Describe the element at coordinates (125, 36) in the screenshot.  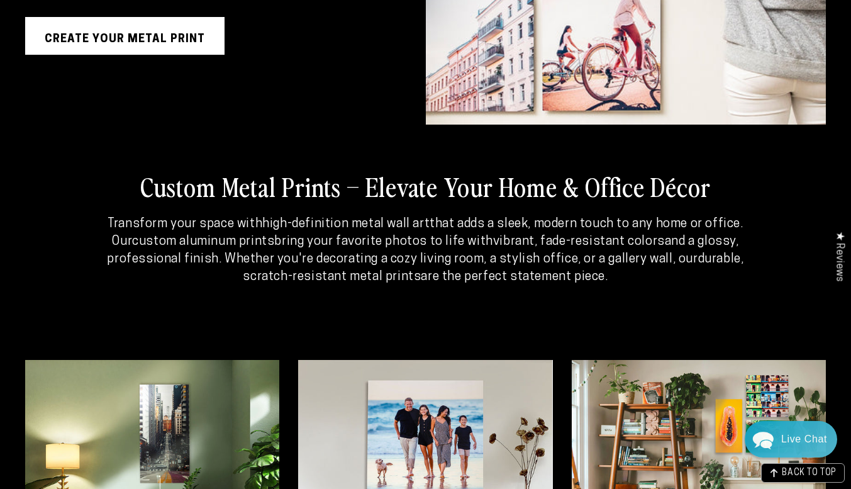
I see `a: Create Your Metal Print` at that location.